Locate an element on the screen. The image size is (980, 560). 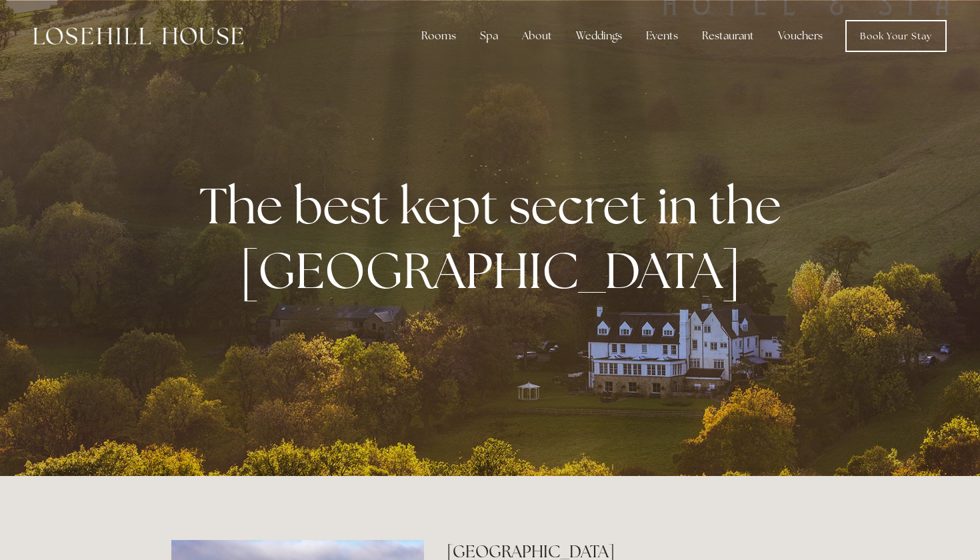
div: Events is located at coordinates (662, 36).